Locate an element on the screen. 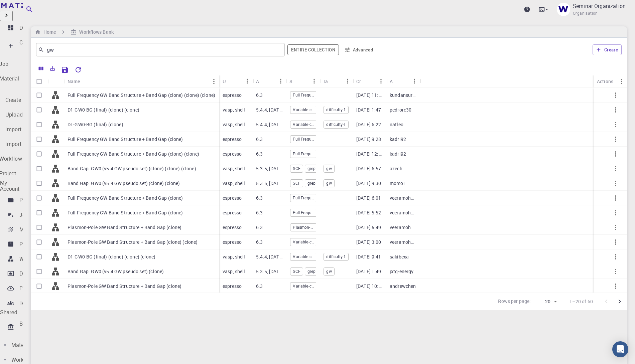 Image resolution: width=635 pixels, height=364 pixels. nav: breadcrumb is located at coordinates (74, 32).